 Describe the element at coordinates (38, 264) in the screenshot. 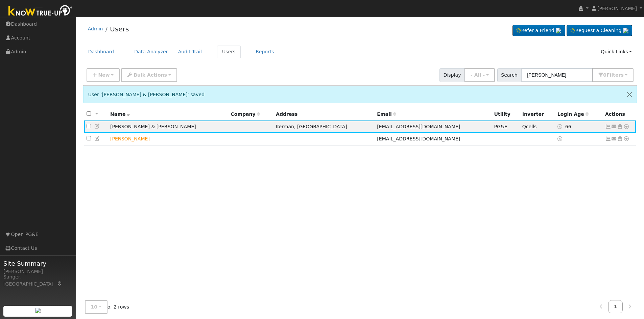

I see `span: Site Summary` at that location.